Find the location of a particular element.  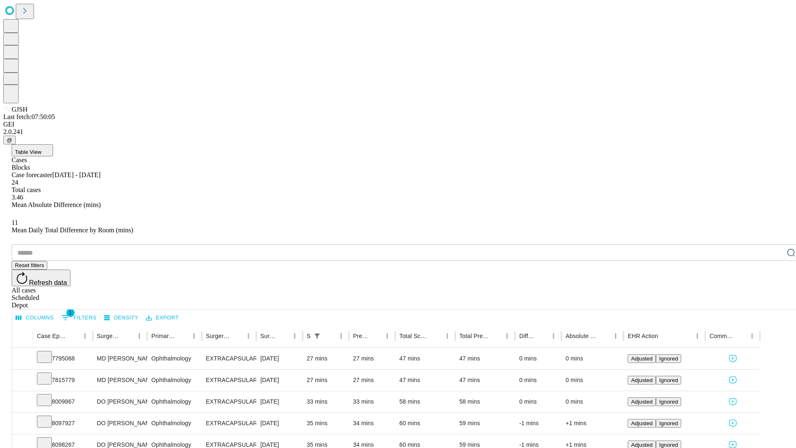

div: 60 mins is located at coordinates (425, 423).